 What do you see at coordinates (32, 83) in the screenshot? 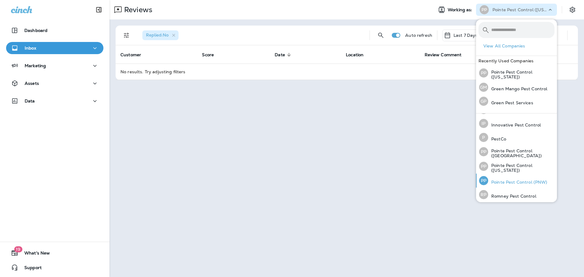
I see `p: Assets` at bounding box center [32, 83].